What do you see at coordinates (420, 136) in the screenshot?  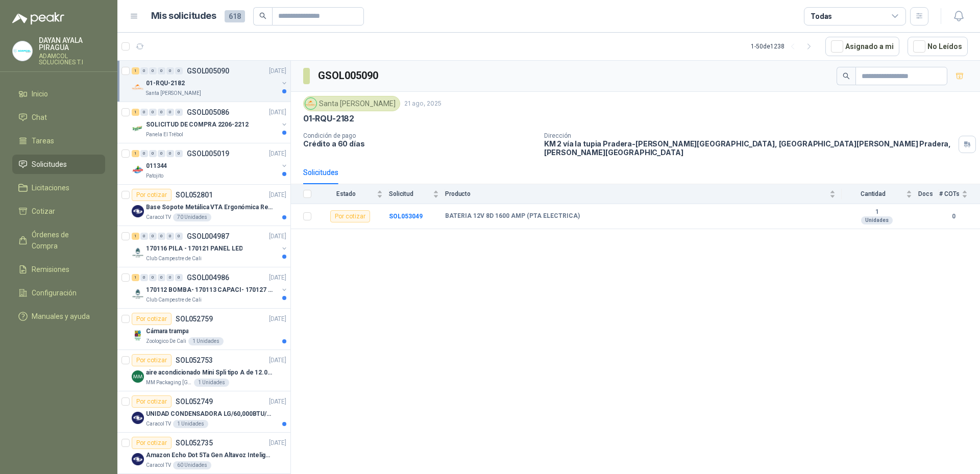 I see `p: Condición de pago` at bounding box center [420, 136].